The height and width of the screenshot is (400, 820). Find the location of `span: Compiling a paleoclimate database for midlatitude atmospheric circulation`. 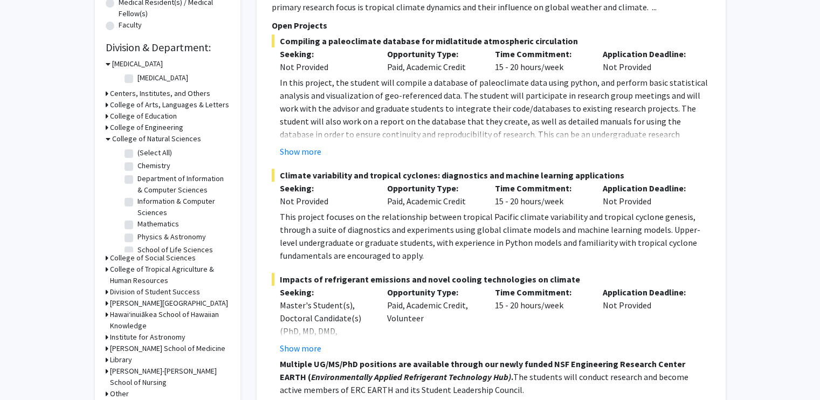

span: Compiling a paleoclimate database for midlatitude atmospheric circulation is located at coordinates (491, 41).